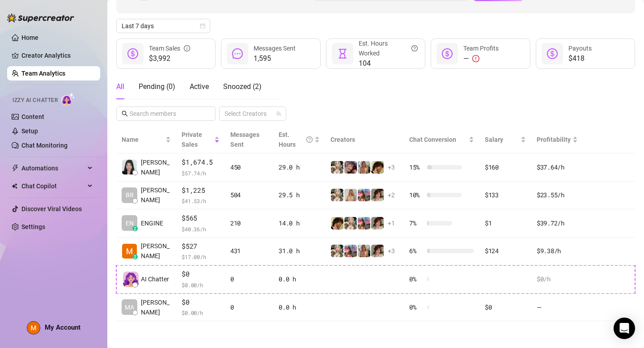 Image resolution: width=644 pixels, height=348 pixels. What do you see at coordinates (388, 48) in the screenshot?
I see `div: Est. Hours Worked` at bounding box center [388, 48].